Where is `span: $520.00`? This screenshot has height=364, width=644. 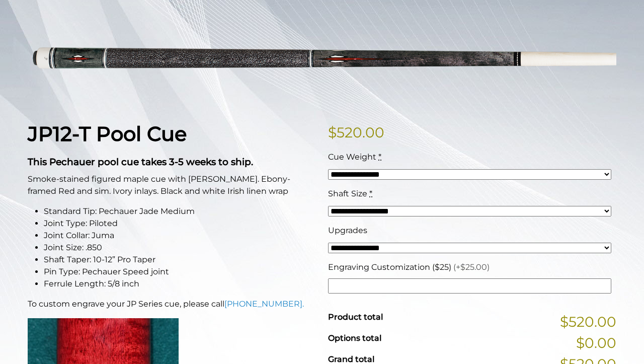
span: $520.00 is located at coordinates (588, 322).